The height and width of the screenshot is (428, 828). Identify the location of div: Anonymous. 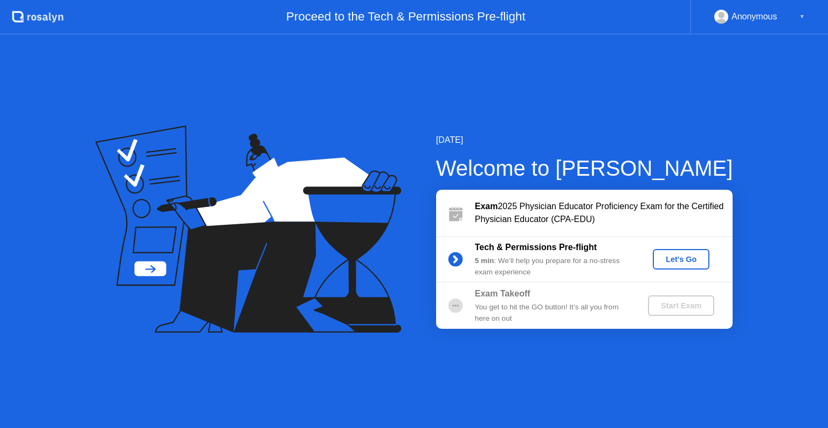
(754, 17).